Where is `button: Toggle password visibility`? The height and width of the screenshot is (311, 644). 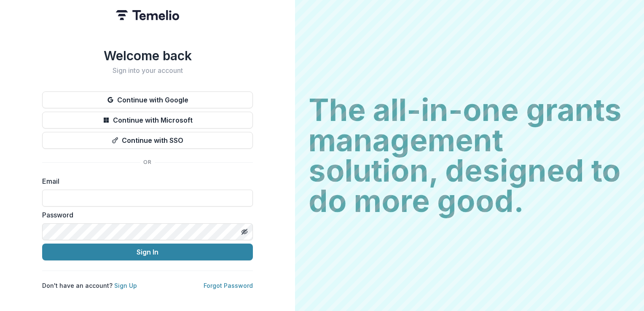 button: Toggle password visibility is located at coordinates (244, 232).